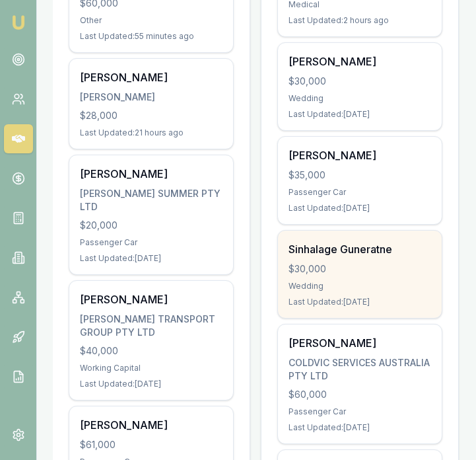 This screenshot has width=476, height=460. I want to click on div: $28,000, so click(151, 116).